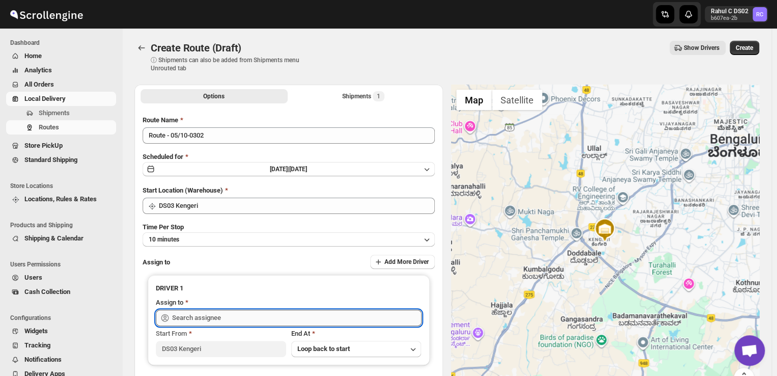  What do you see at coordinates (61, 360) in the screenshot?
I see `button: Notifications` at bounding box center [61, 360].